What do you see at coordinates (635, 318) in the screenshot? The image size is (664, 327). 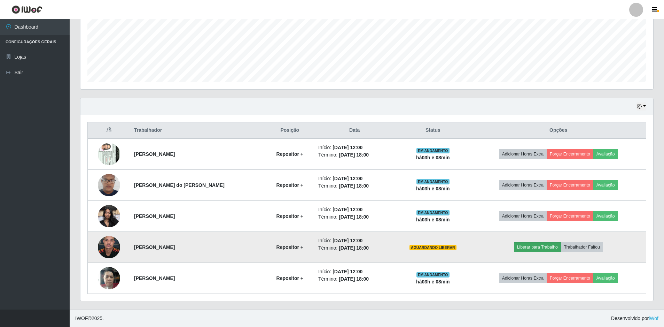 I see `span: Desenvolvido por` at bounding box center [635, 318].